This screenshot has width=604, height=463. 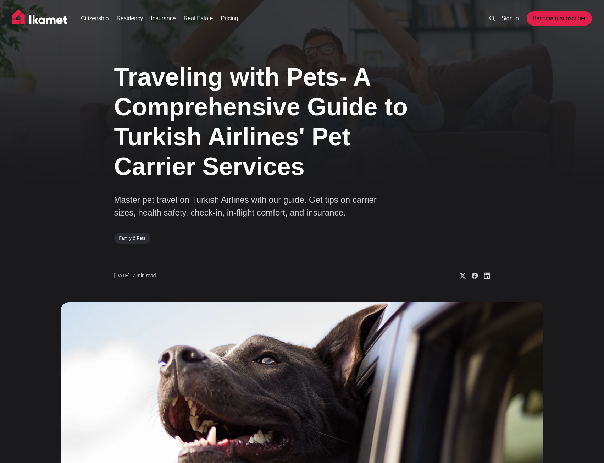 I want to click on img: Ikamet home, so click(x=41, y=18).